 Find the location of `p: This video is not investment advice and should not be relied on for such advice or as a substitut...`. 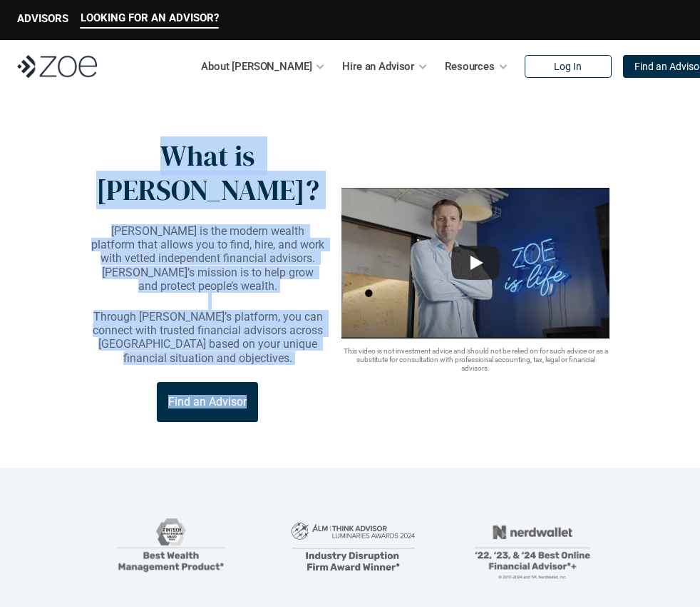

p: This video is not investment advice and should not be relied on for such advice or as a substitut... is located at coordinates (476, 359).